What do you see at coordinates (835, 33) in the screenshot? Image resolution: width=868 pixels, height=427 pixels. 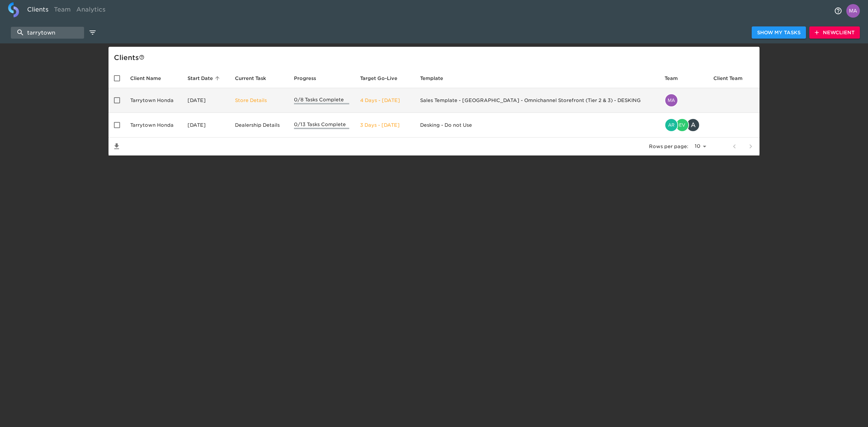 I see `span: New Client` at bounding box center [835, 33].